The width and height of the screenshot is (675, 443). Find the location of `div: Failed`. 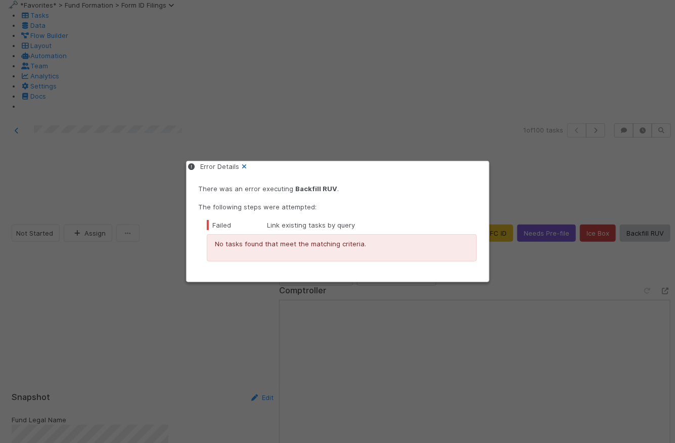

div: Failed is located at coordinates (237, 225).